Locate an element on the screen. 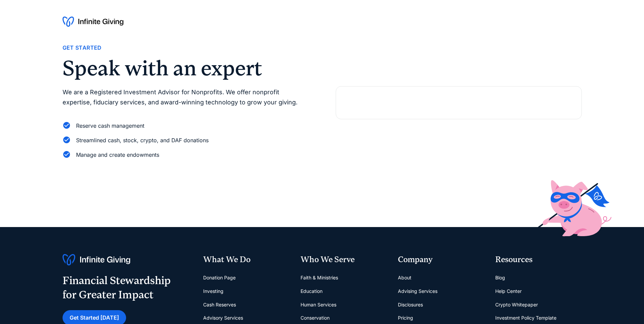 This screenshot has width=644, height=324. h2: Speak with an expert is located at coordinates (186, 68).